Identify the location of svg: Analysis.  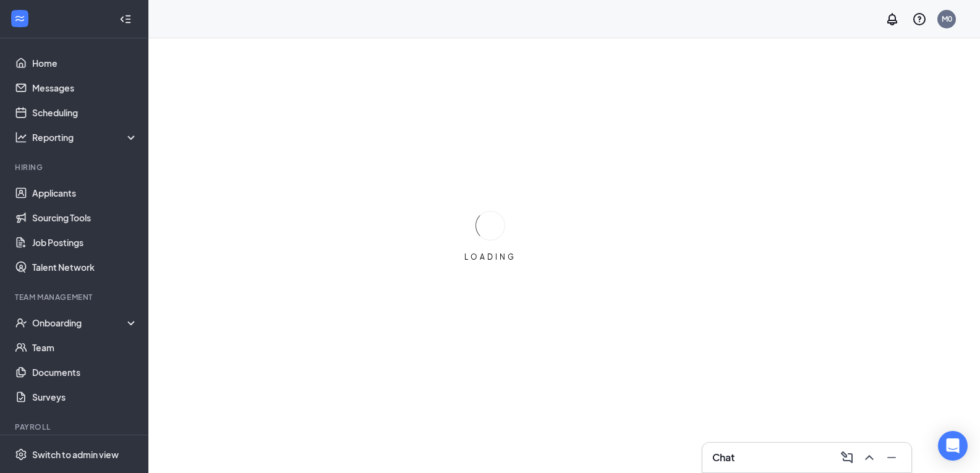
(21, 137).